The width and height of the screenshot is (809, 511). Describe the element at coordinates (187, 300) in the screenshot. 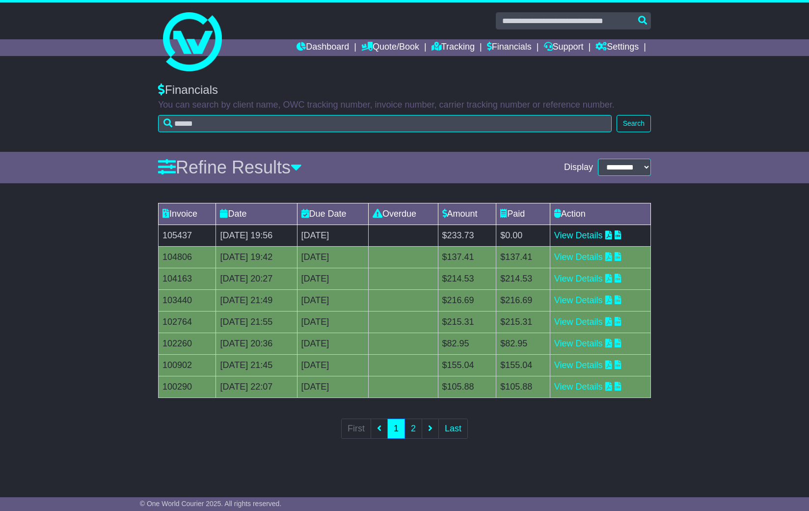

I see `td: 103440` at that location.